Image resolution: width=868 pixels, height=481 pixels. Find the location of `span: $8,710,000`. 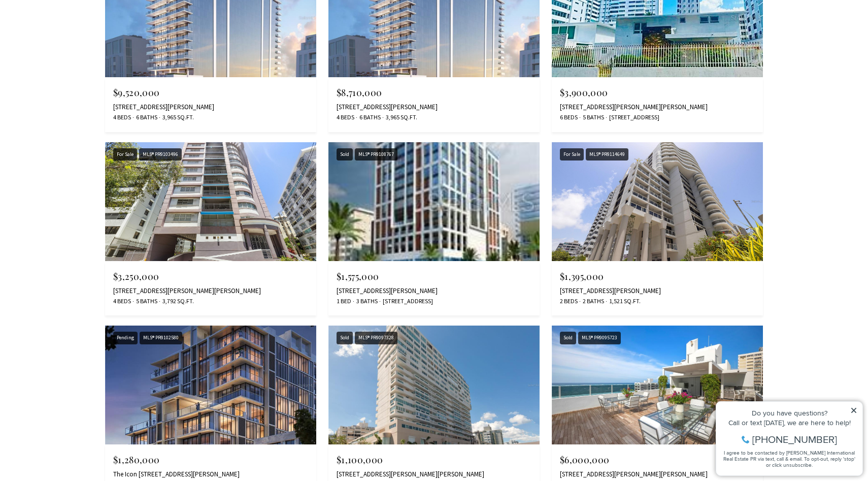

span: $8,710,000 is located at coordinates (358, 93).